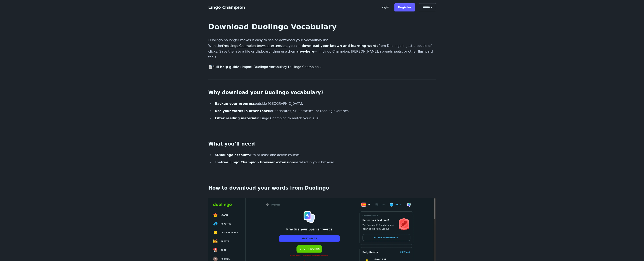 Image resolution: width=644 pixels, height=261 pixels. I want to click on a: Lingo Champion browser extension, so click(258, 46).